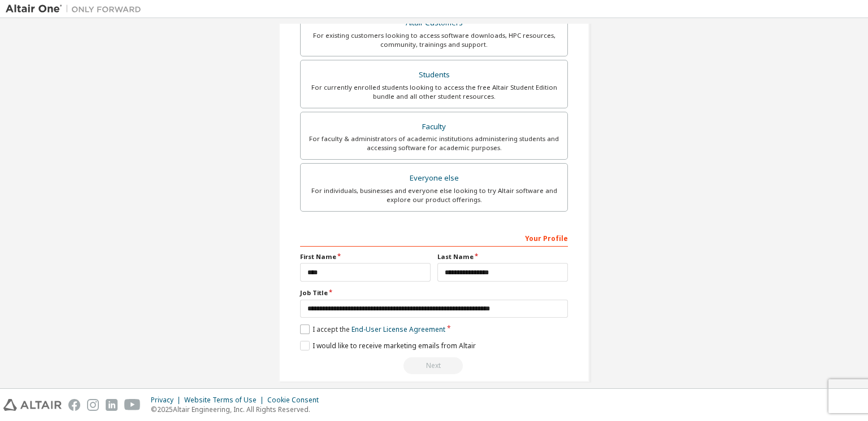 This screenshot has height=421, width=868. Describe the element at coordinates (32, 405) in the screenshot. I see `img: altair_logo.svg` at that location.